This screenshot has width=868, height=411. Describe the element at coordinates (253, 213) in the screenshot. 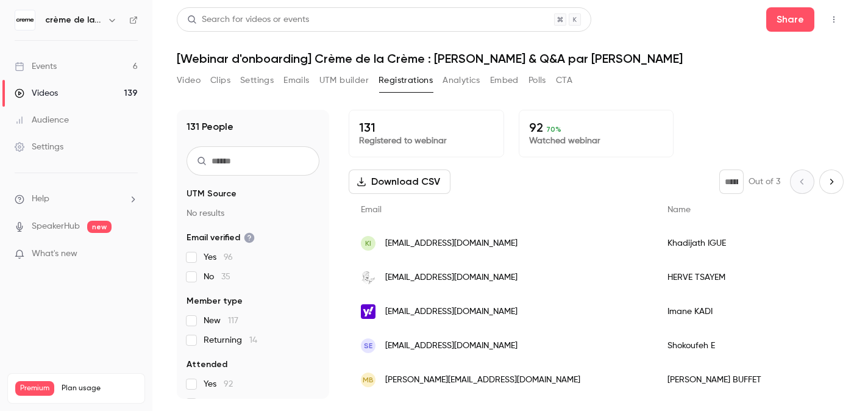

I see `p: No results` at that location.